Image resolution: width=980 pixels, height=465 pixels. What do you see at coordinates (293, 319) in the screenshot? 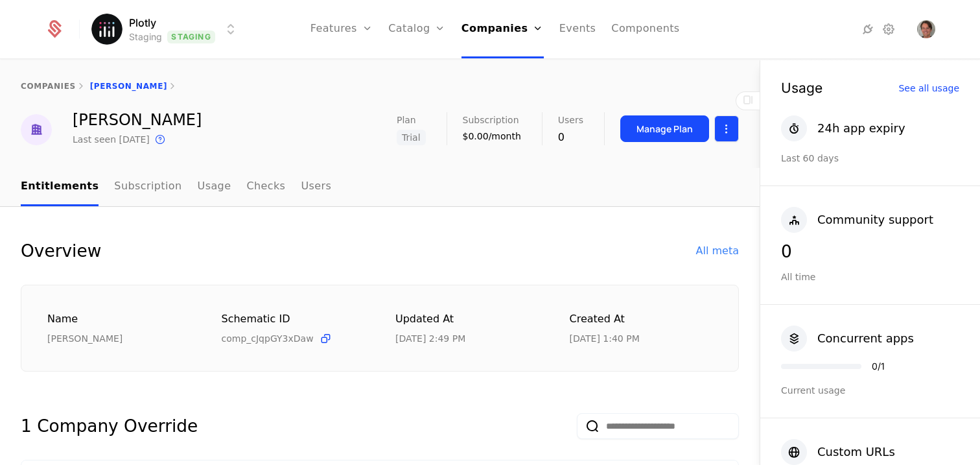
I see `div: Schematic ID` at bounding box center [293, 319].